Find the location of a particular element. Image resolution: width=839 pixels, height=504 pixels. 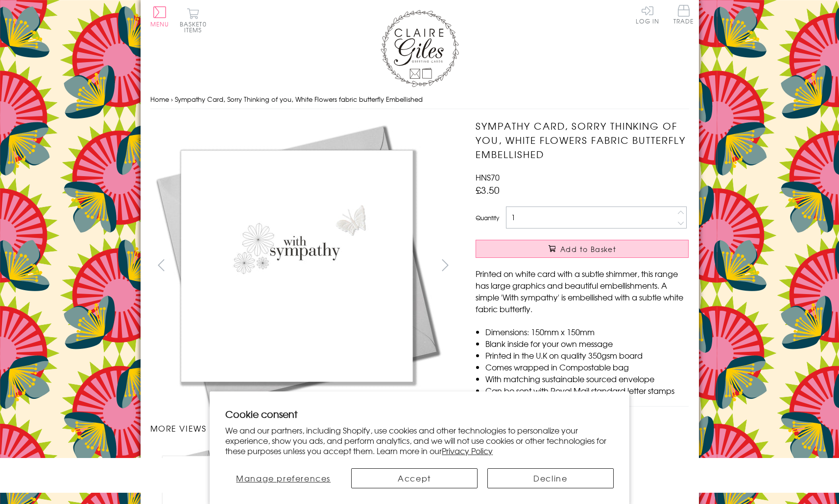

button: Decline is located at coordinates (550, 478).